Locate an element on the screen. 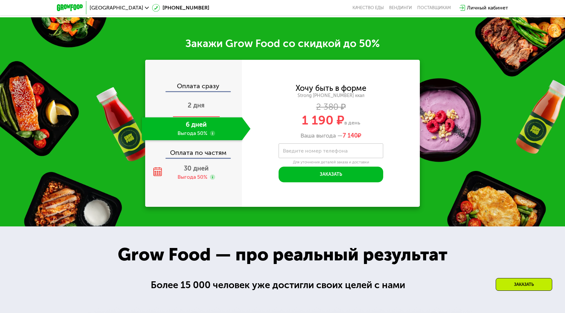 The image size is (565, 313). div: Заказать is located at coordinates (524, 284).